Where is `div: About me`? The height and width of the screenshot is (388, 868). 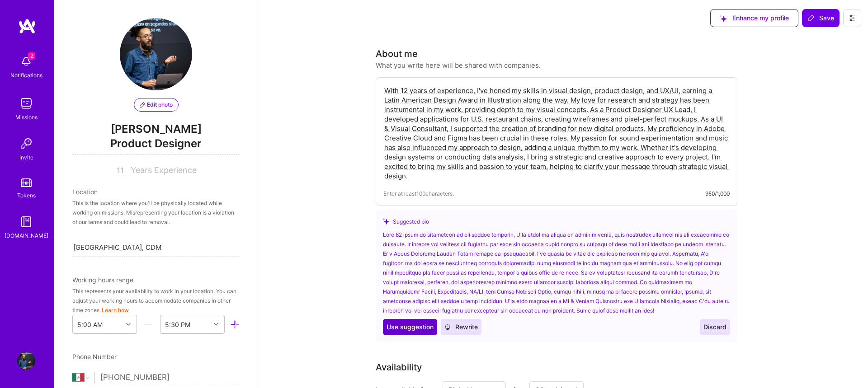 div: About me is located at coordinates (396, 54).